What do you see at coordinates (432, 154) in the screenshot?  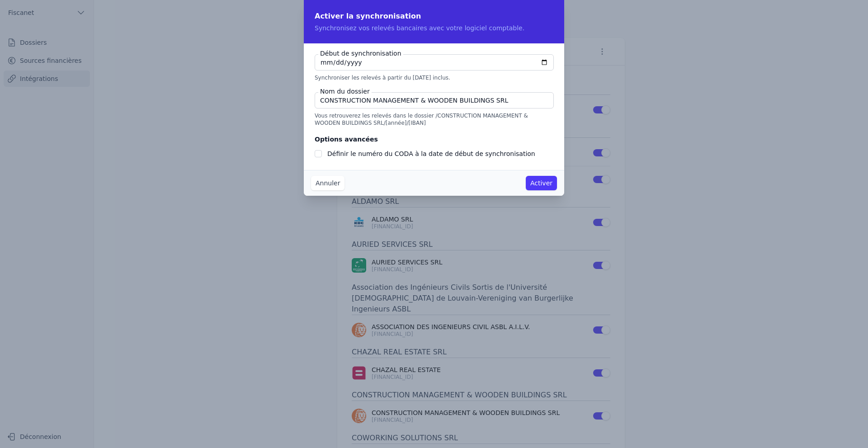 I see `label: Définir le numéro du CODA à la date de début de synchronisation` at bounding box center [432, 154].